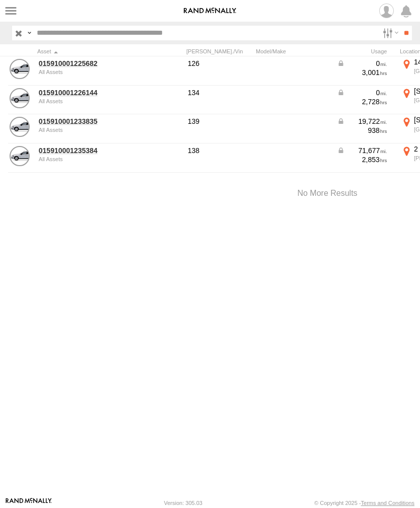 This screenshot has height=508, width=420. What do you see at coordinates (362, 159) in the screenshot?
I see `div: 2,853` at bounding box center [362, 159].